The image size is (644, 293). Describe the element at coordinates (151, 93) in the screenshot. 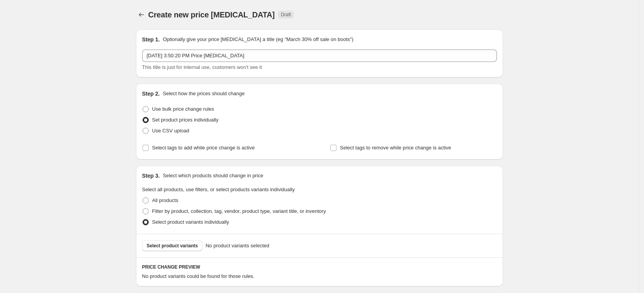

I see `h2: Step 2.` at that location.